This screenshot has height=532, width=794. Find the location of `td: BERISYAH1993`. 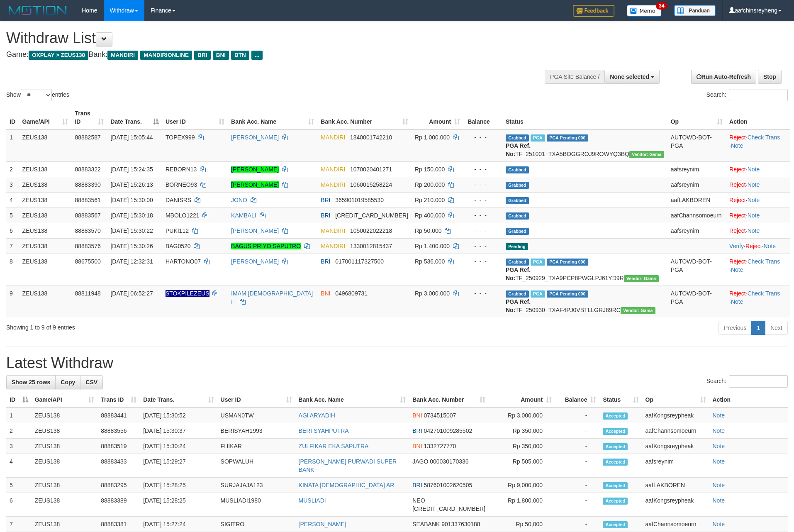

td: BERISYAH1993 is located at coordinates (257, 430).